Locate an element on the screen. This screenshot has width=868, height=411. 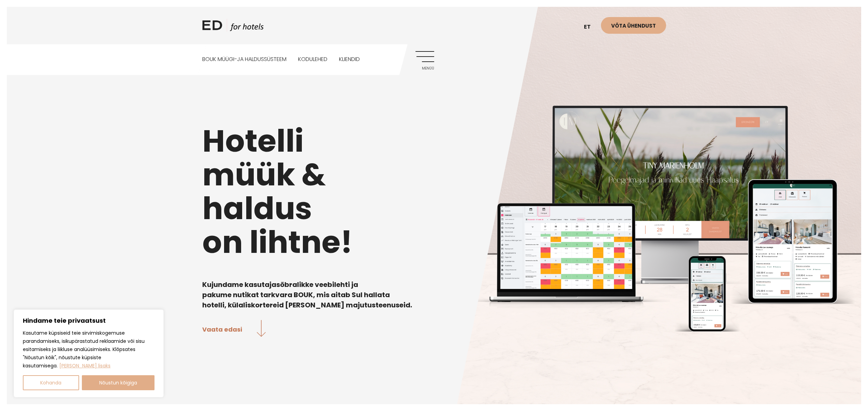
a: Kliendid is located at coordinates (349, 59).